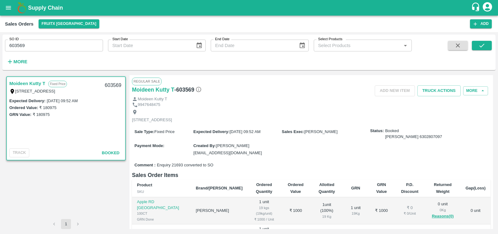 The image size is (498, 234). What do you see at coordinates (264, 219) in the screenshot?
I see `div: ₹ 1000 / Unit` at bounding box center [264, 219].